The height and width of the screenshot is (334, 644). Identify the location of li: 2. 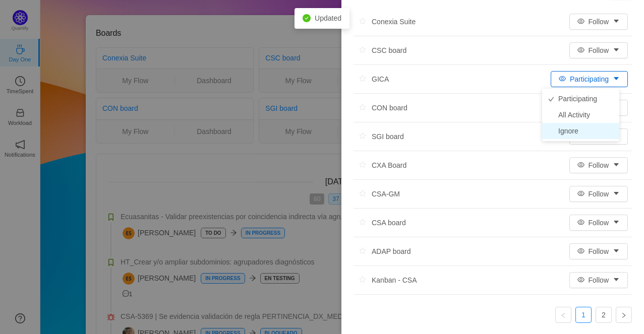
(604, 315).